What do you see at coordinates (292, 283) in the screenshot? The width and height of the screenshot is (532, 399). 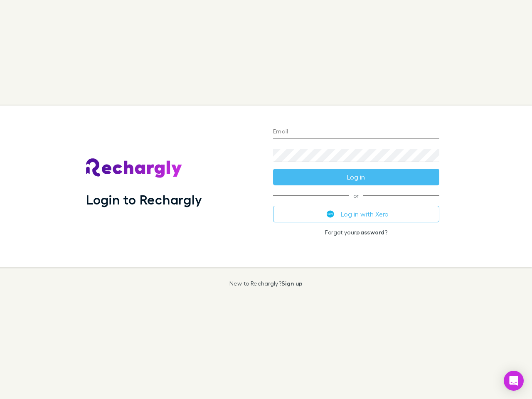 I see `a: Sign up` at bounding box center [292, 283].